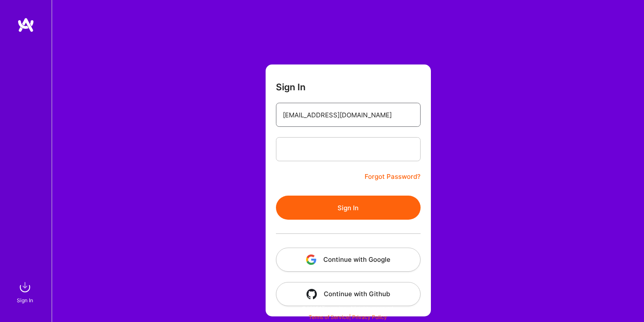 Image resolution: width=644 pixels, height=322 pixels. What do you see at coordinates (348, 115) in the screenshot?
I see `input: Email...` at bounding box center [348, 115].